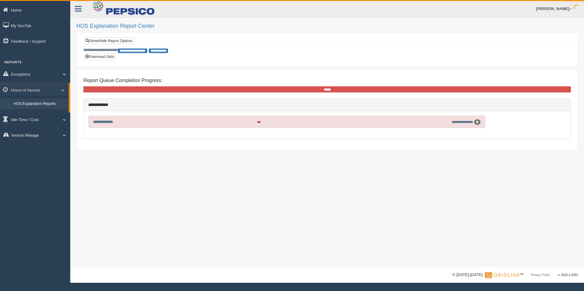 The image size is (584, 291). Describe the element at coordinates (327, 81) in the screenshot. I see `h4: Report Queue Completion Progress:` at that location.